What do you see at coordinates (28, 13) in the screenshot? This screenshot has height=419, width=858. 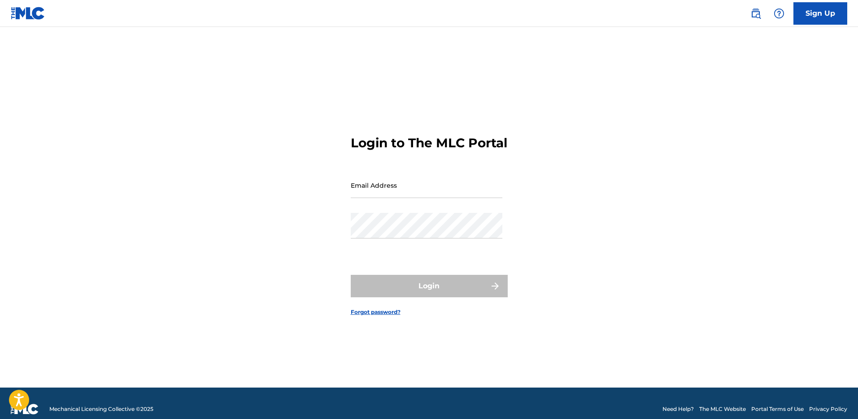 I see `img: MLC Logo` at bounding box center [28, 13].